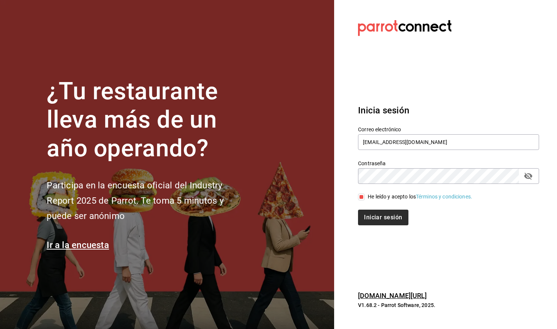  Describe the element at coordinates (78, 245) in the screenshot. I see `a: Ir a la encuesta` at that location.